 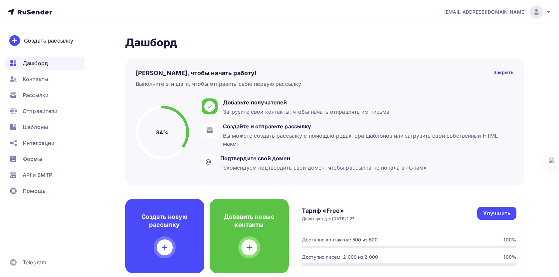 I want to click on h4: Добавить новые контакты, so click(x=249, y=221).